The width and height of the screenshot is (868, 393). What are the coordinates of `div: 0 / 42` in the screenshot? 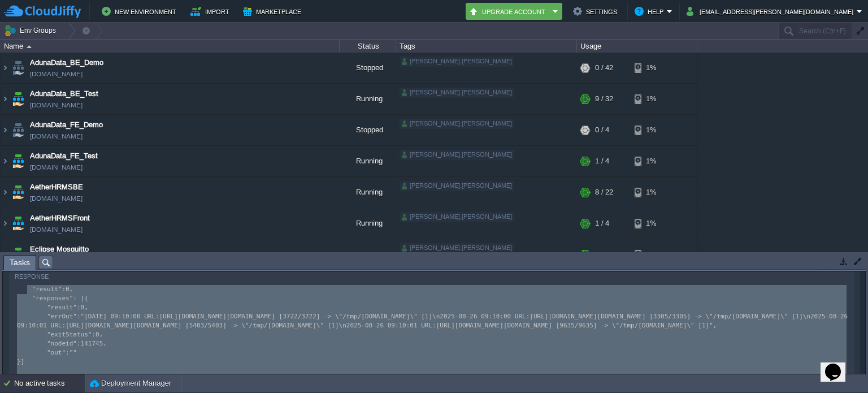 It's located at (604, 68).